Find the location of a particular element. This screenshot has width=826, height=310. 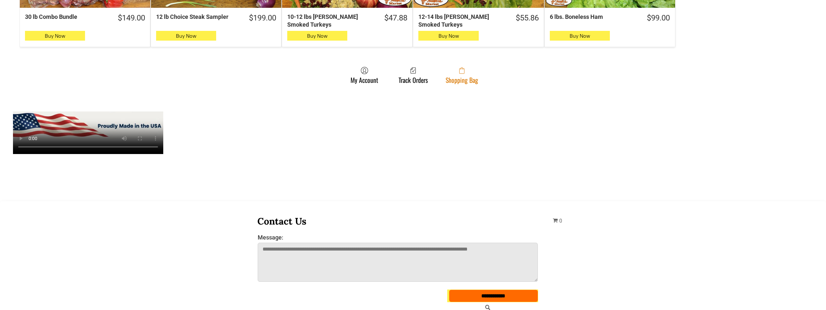

a: $199.0012 lb Choice Steak Sampler is located at coordinates (216, 18).